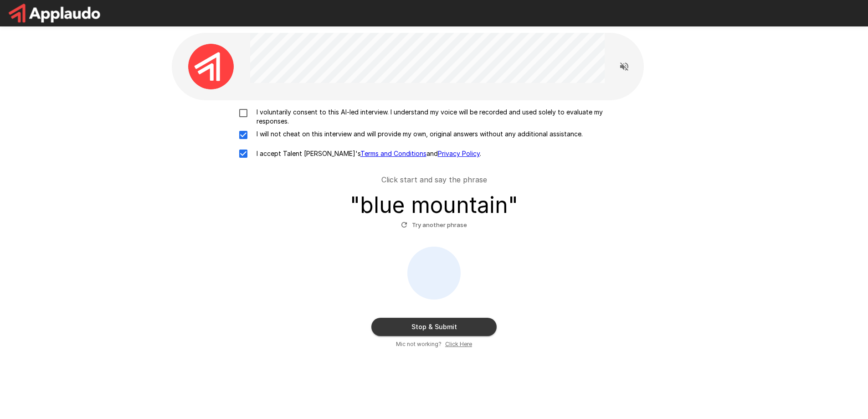 Image resolution: width=868 pixels, height=419 pixels. What do you see at coordinates (393, 153) in the screenshot?
I see `a: Terms and Conditions` at bounding box center [393, 153].